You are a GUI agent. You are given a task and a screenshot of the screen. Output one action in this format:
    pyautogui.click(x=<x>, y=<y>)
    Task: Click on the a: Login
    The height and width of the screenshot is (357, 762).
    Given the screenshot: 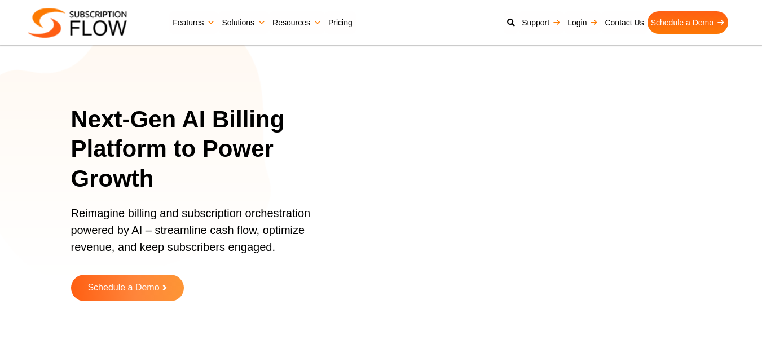 What is the action you would take?
    pyautogui.click(x=583, y=23)
    